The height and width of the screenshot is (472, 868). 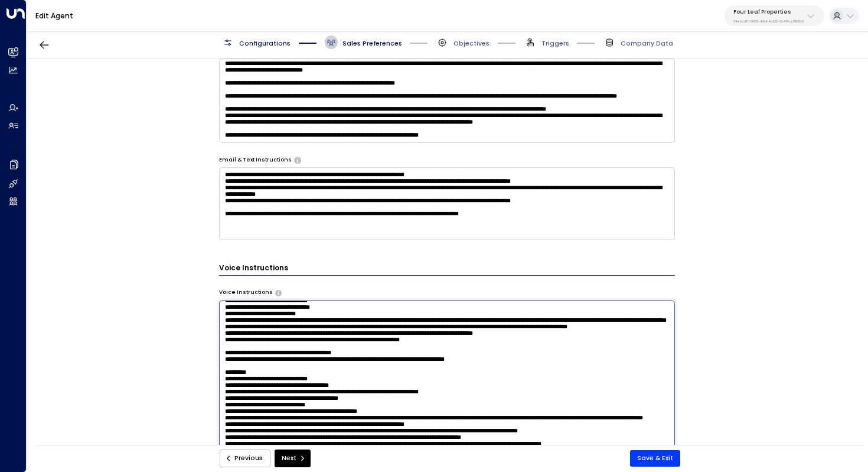 I want to click on button: Provide specific instructions for phone conversations, such as tone, pacing, information to empha..., so click(x=278, y=293).